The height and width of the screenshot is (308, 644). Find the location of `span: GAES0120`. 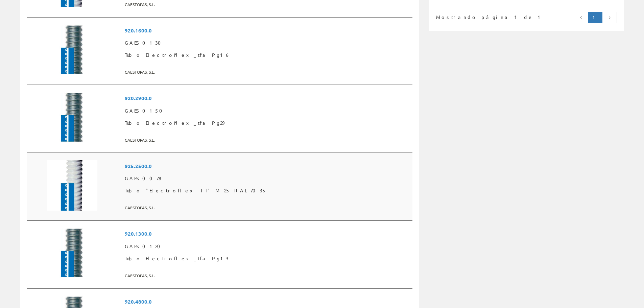

span: GAES0120 is located at coordinates (267, 246).